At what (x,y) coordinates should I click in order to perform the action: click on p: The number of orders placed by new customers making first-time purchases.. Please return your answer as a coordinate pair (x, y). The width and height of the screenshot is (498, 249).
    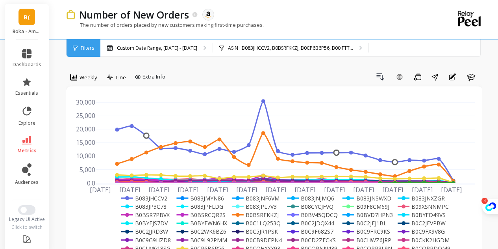
    Looking at the image, I should click on (165, 25).